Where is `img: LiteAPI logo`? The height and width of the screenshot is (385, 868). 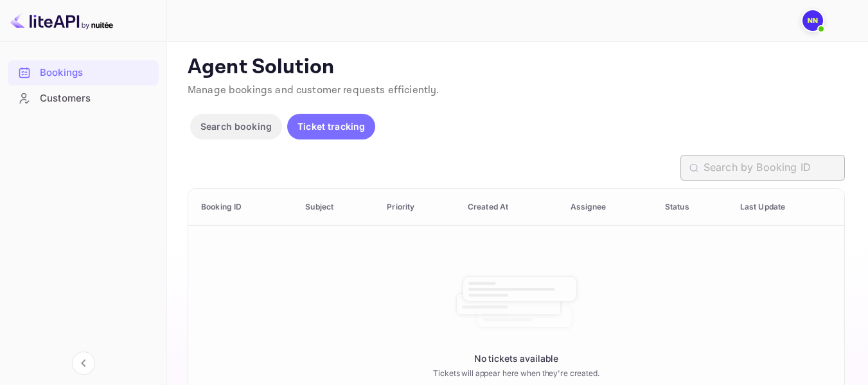 img: LiteAPI logo is located at coordinates (62, 21).